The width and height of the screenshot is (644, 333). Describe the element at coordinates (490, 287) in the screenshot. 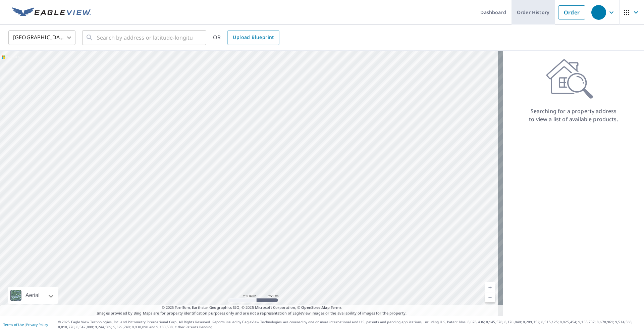

I see `a: Current Level 5, Zoom In` at that location.